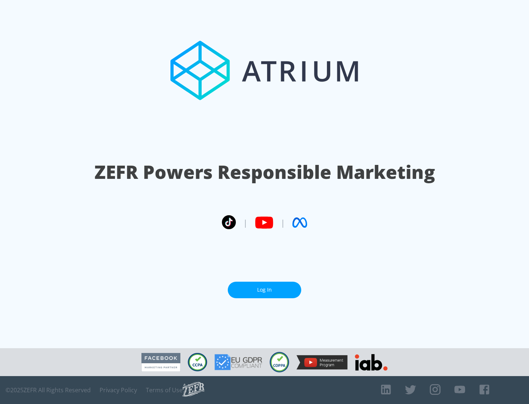 The width and height of the screenshot is (529, 404). Describe the element at coordinates (161, 362) in the screenshot. I see `img: Facebook Marketing Partner` at that location.